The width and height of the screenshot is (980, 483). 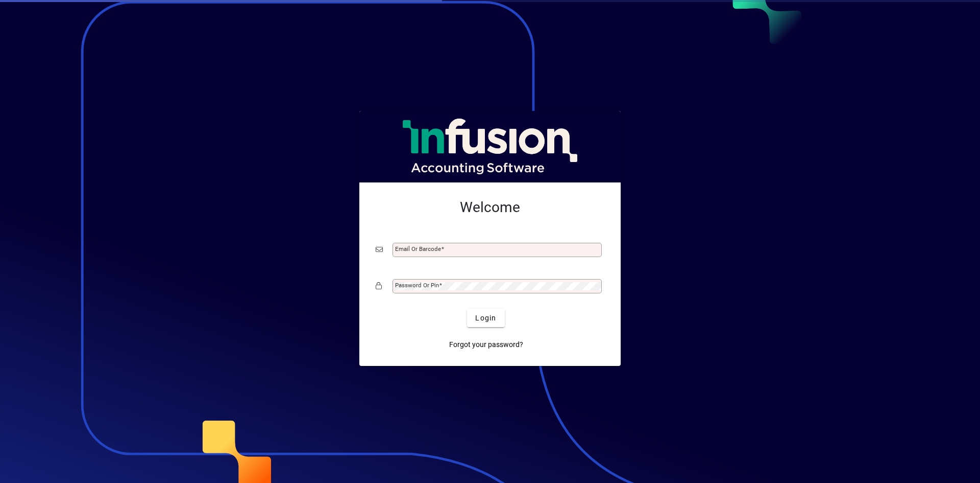 What do you see at coordinates (418, 249) in the screenshot?
I see `mat-label: Email or Barcode` at bounding box center [418, 249].